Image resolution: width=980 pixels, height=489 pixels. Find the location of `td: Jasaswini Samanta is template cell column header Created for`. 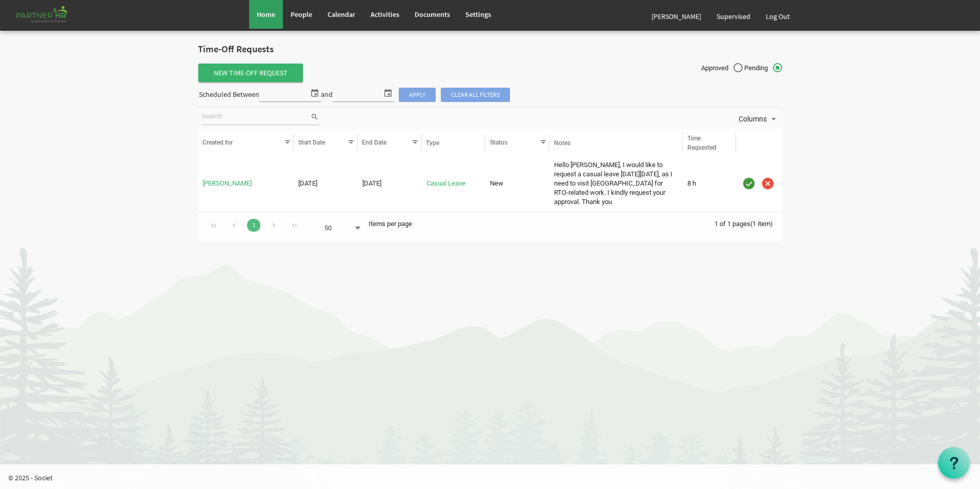

td: Jasaswini Samanta is template cell column header Created for is located at coordinates (245, 184).